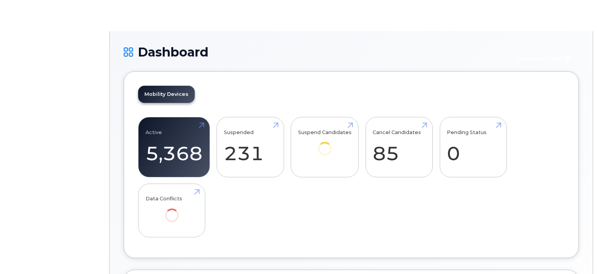  Describe the element at coordinates (473, 148) in the screenshot. I see `a: Pending Status 0` at that location.